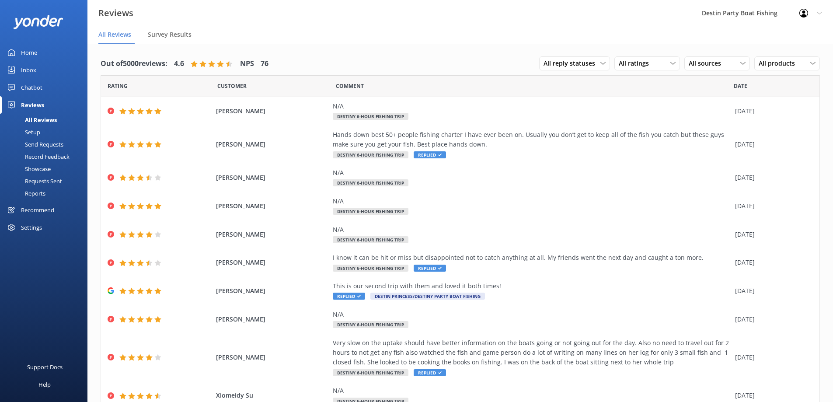 This screenshot has height=402, width=833. Describe the element at coordinates (636, 63) in the screenshot. I see `span: All ratings` at that location.